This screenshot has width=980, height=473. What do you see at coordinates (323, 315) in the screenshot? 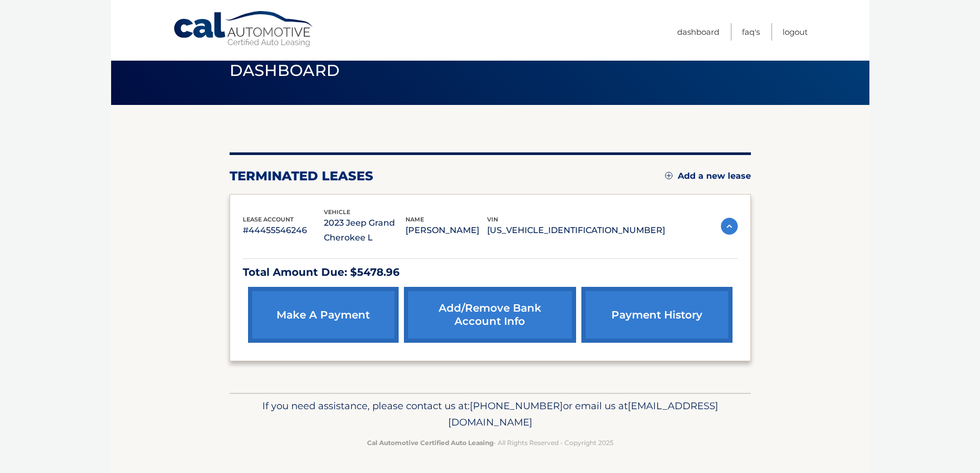
I see `a: make a payment` at bounding box center [323, 315].